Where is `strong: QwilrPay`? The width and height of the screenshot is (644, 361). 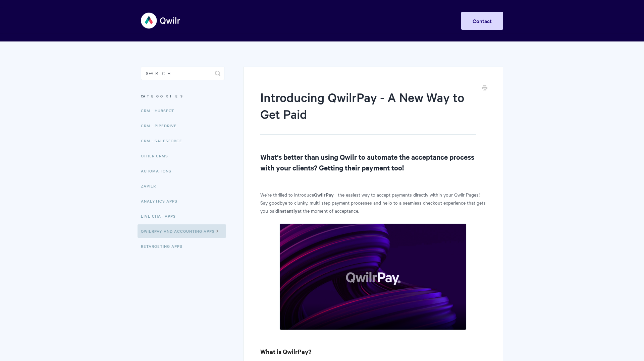 strong: QwilrPay is located at coordinates (324, 194).